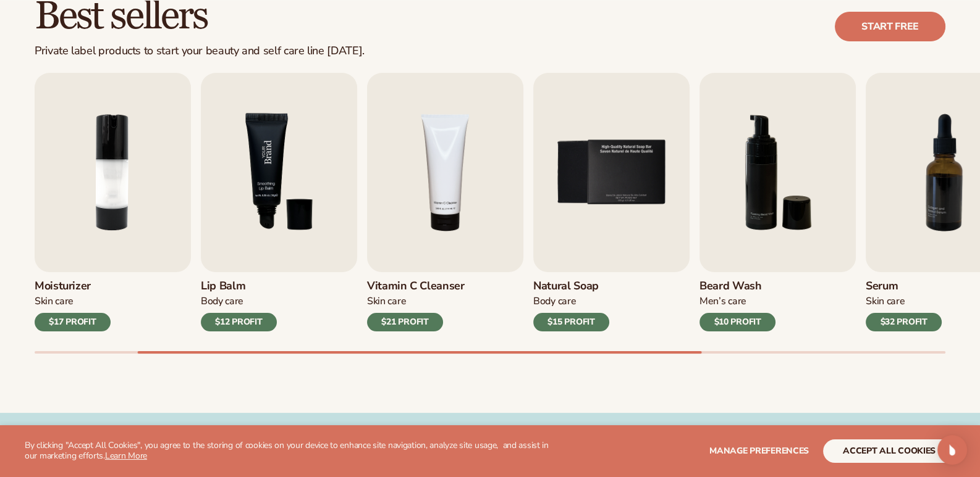  Describe the element at coordinates (112, 202) in the screenshot. I see `a: 2 / 9` at that location.